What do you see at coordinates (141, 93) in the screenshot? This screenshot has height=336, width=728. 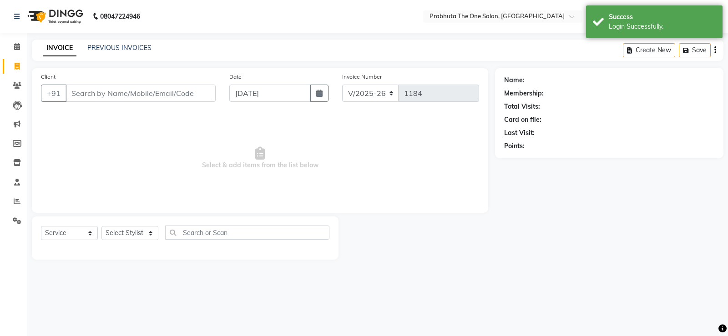 I see `input: Search by Name/Mobile/Email/Code` at bounding box center [141, 93].